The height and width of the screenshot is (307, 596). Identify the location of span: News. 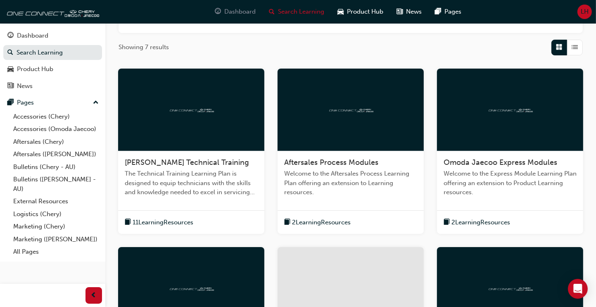
(414, 12).